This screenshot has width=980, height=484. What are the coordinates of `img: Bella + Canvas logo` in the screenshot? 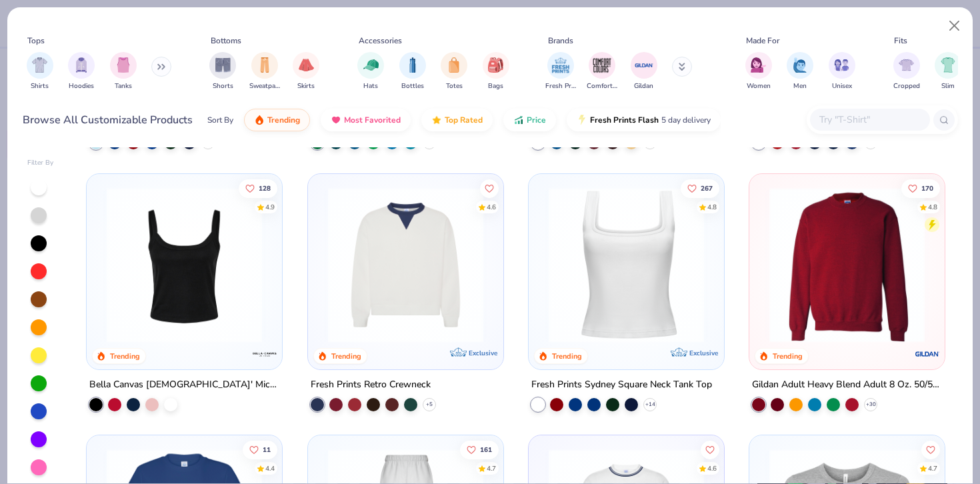 It's located at (266, 354).